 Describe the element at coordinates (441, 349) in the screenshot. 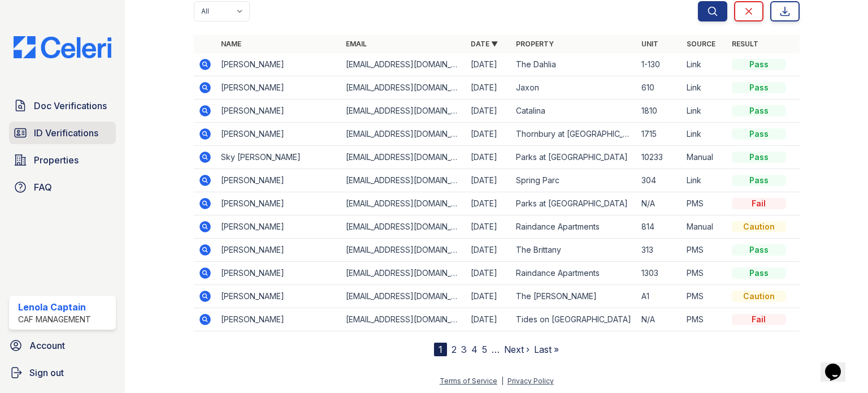

I see `div: 1` at that location.